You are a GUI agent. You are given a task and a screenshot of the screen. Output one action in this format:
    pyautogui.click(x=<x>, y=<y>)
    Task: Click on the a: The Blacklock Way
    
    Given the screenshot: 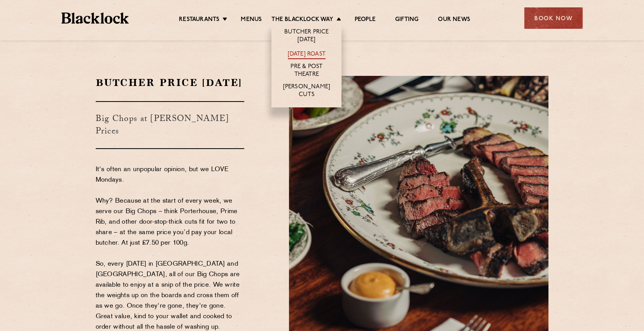 What is the action you would take?
    pyautogui.click(x=302, y=21)
    